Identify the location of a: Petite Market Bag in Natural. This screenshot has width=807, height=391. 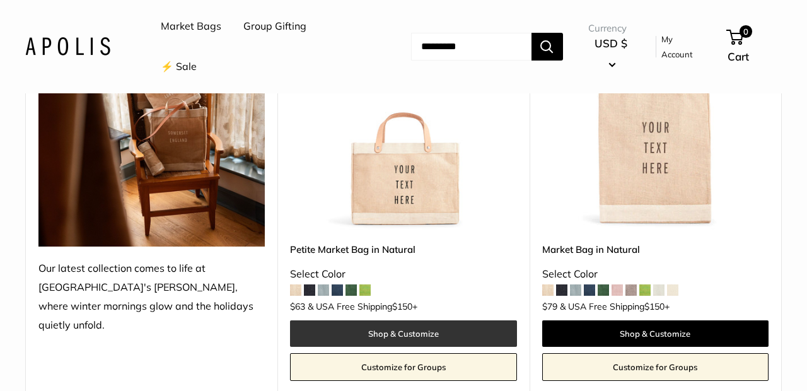
(403, 249).